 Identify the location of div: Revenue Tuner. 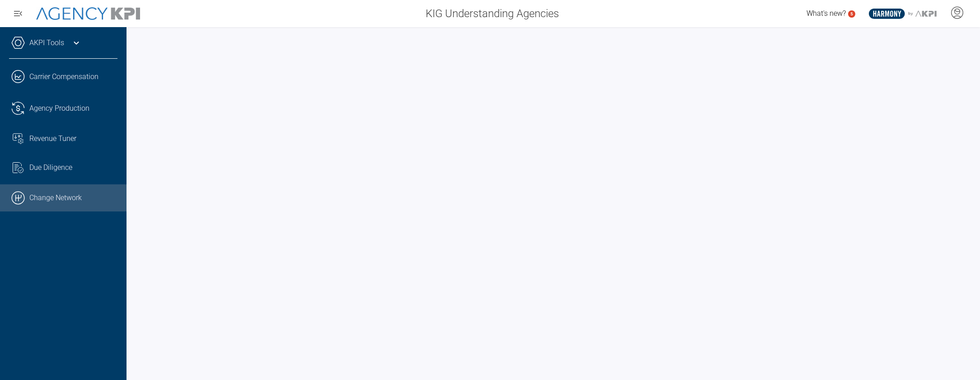
(73, 139).